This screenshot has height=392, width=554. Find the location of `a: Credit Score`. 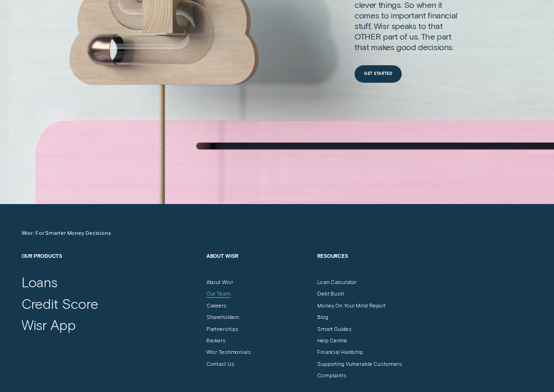

a: Credit Score is located at coordinates (60, 304).